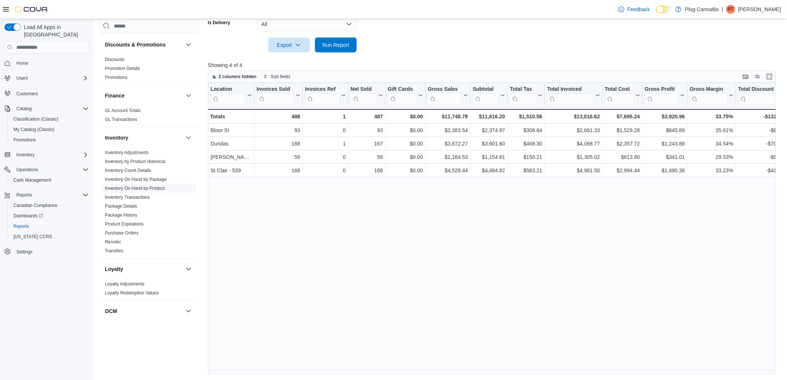  I want to click on span: Dark Mode, so click(656, 13).